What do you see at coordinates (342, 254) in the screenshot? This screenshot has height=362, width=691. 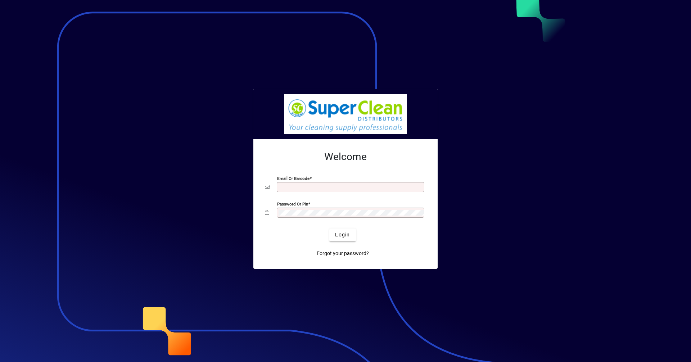 I see `a: Forgot your password?` at bounding box center [342, 254].